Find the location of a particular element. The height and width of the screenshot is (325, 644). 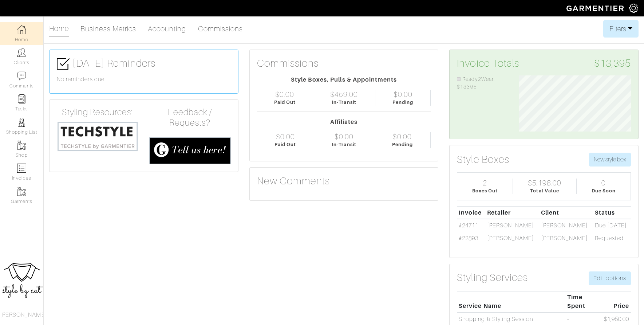

h4: Styling Resources: is located at coordinates (98, 112).